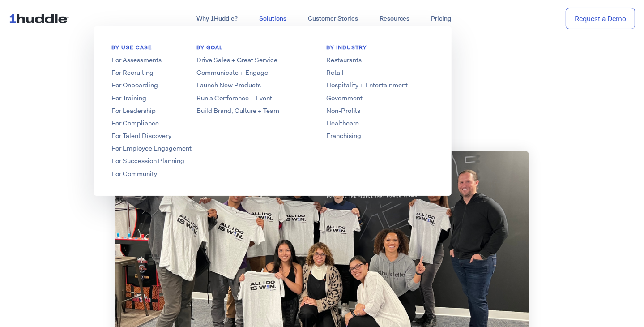  Describe the element at coordinates (600, 18) in the screenshot. I see `a: Request a Demo` at that location.